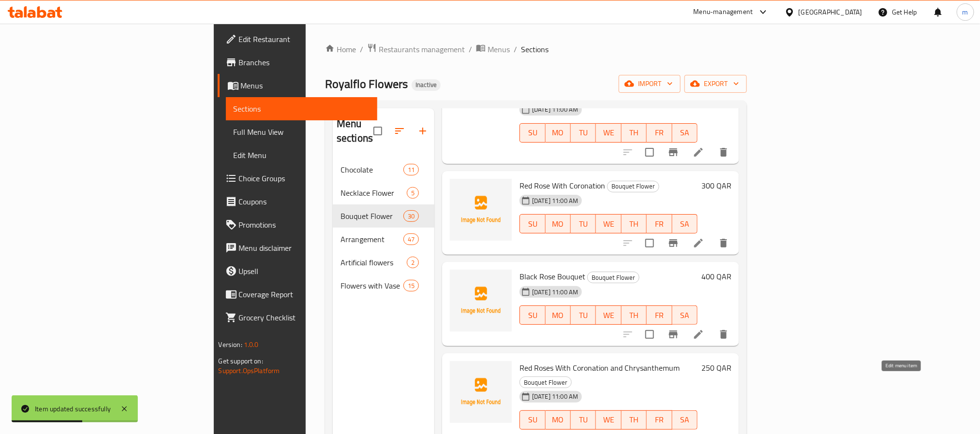  What do you see at coordinates (411, 286) in the screenshot?
I see `span: 15` at bounding box center [411, 286].